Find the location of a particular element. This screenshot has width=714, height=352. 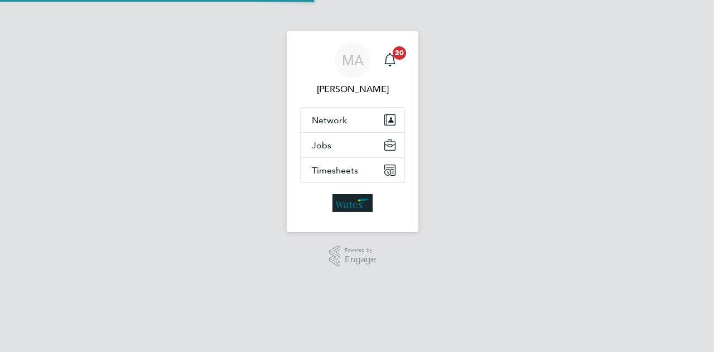

img: wates-logo-retina.png is located at coordinates (352, 203).